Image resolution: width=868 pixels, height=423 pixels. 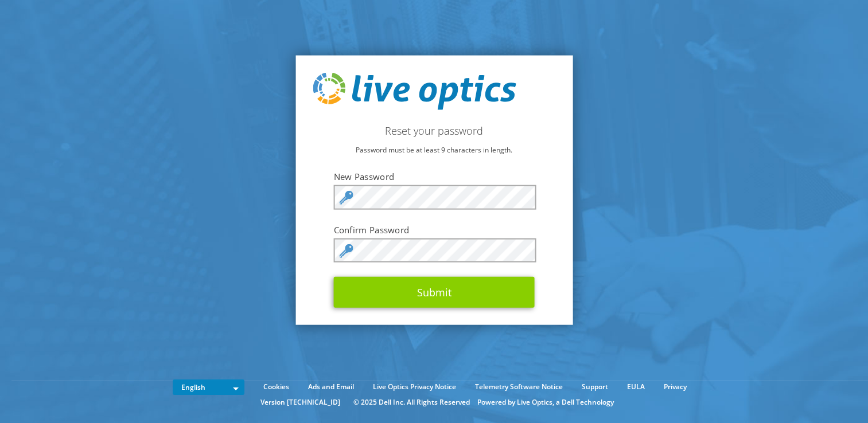 What do you see at coordinates (518, 387) in the screenshot?
I see `a: Telemetry Software Notice` at bounding box center [518, 387].